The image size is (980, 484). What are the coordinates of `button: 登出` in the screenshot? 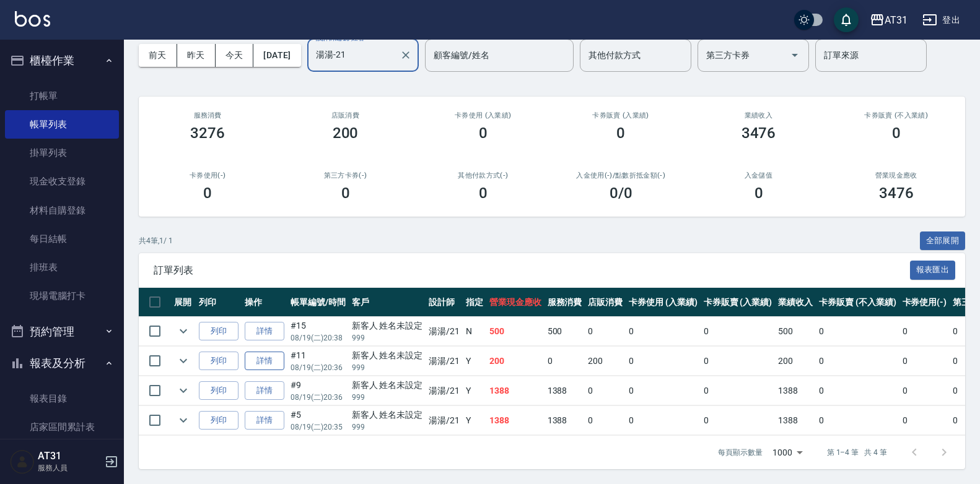 It's located at (941, 19).